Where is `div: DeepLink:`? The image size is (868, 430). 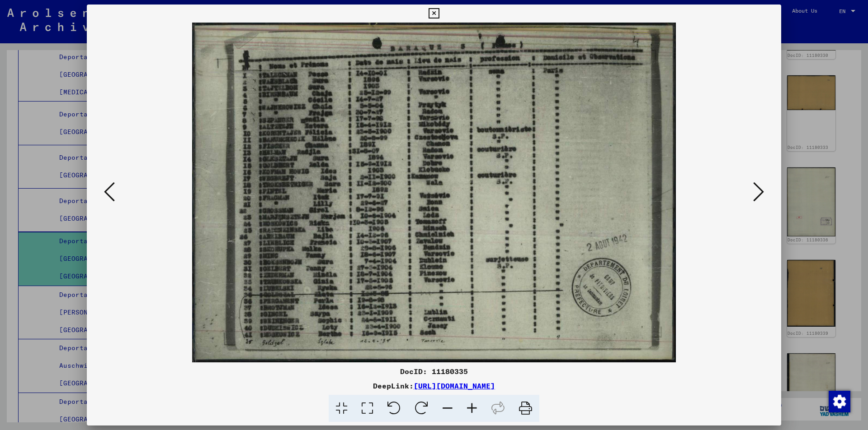
div: DeepLink: is located at coordinates (434, 386).